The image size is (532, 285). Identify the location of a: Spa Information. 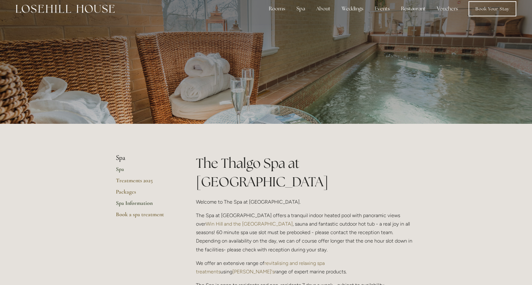
(146, 205).